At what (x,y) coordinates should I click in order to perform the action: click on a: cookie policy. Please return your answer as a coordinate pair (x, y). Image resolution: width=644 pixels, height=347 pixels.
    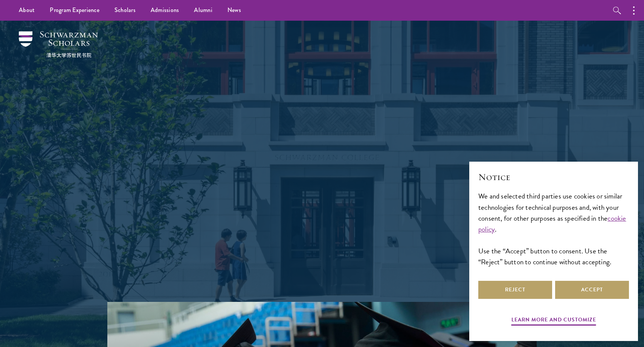
    Looking at the image, I should click on (552, 224).